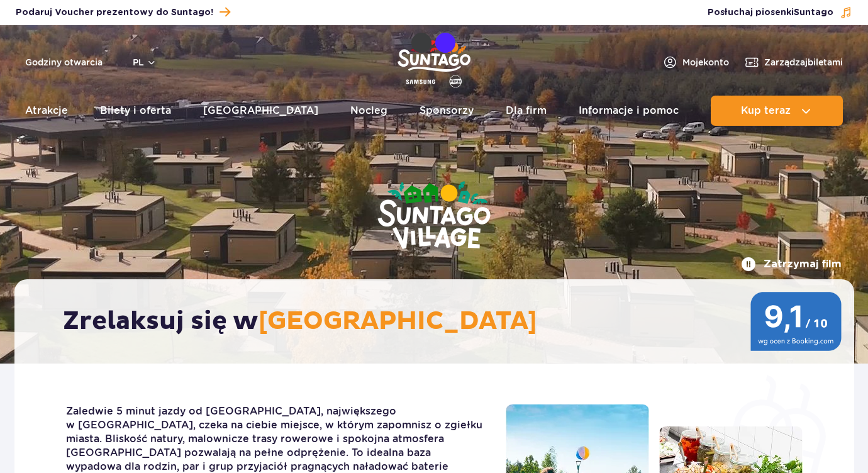  Describe the element at coordinates (434, 60) in the screenshot. I see `a: Park of Poland` at that location.